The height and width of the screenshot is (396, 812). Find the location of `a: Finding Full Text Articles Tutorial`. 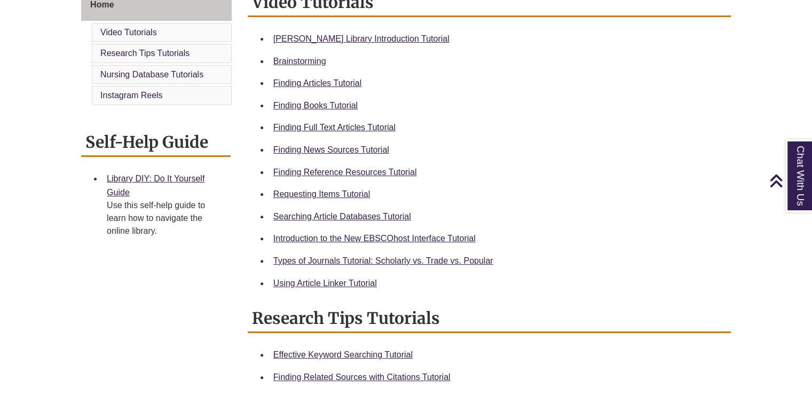

a: Finding Full Text Articles Tutorial is located at coordinates (334, 127).